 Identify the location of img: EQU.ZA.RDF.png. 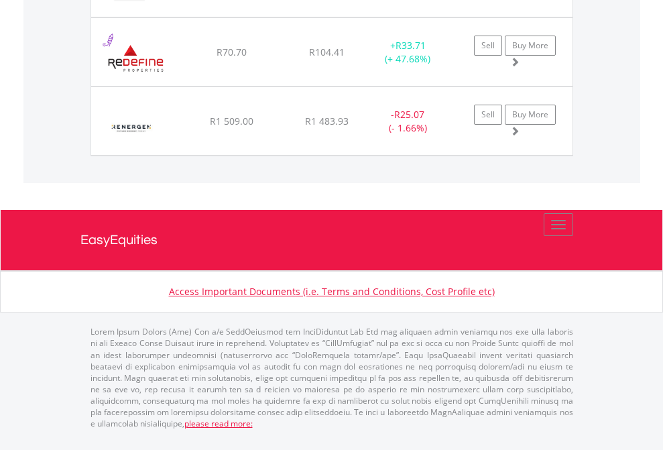
(135, 58).